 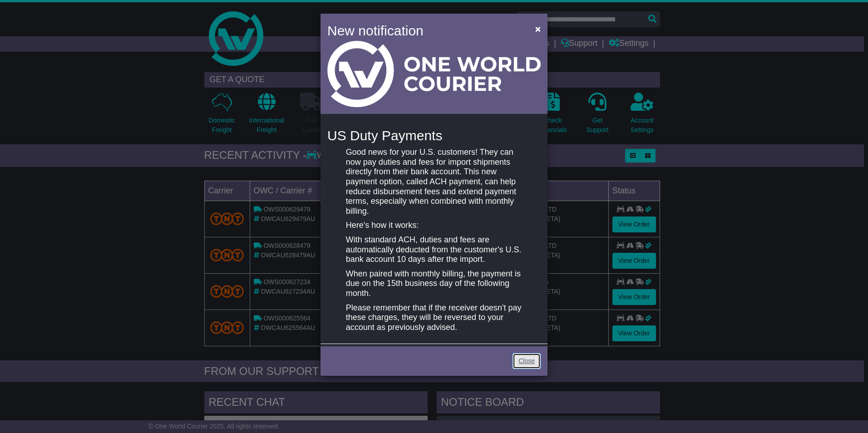 I want to click on button: Close, so click(x=538, y=28).